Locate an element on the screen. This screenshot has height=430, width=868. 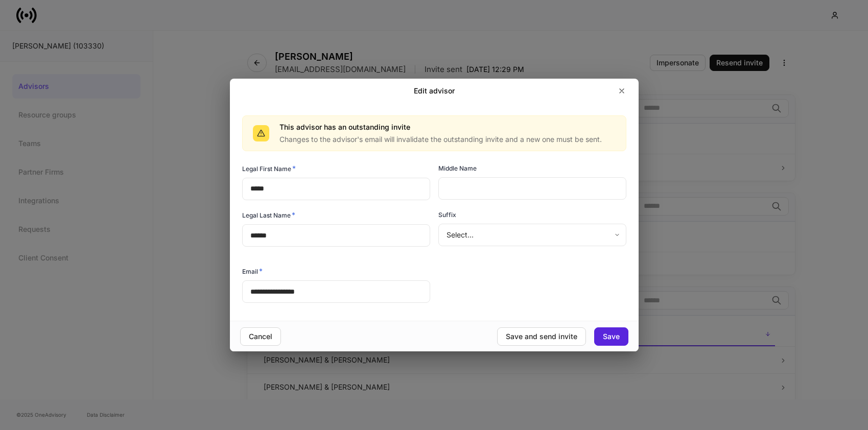
div: Save is located at coordinates (611, 336).